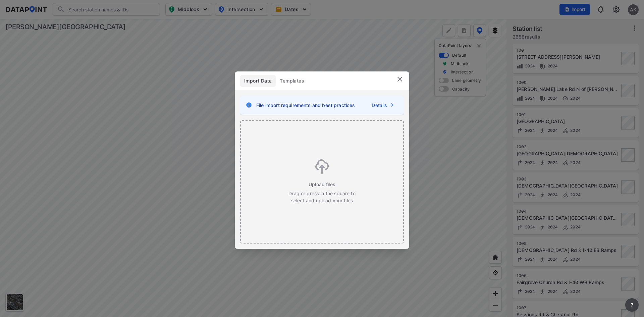  Describe the element at coordinates (306, 105) in the screenshot. I see `span: File import requirements and best practices` at that location.